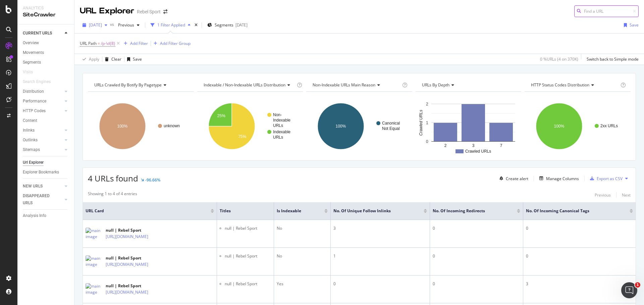 Image resolution: width=644 pixels, height=305 pixels. Describe the element at coordinates (148, 12) in the screenshot. I see `div: Rebel Sport` at that location.